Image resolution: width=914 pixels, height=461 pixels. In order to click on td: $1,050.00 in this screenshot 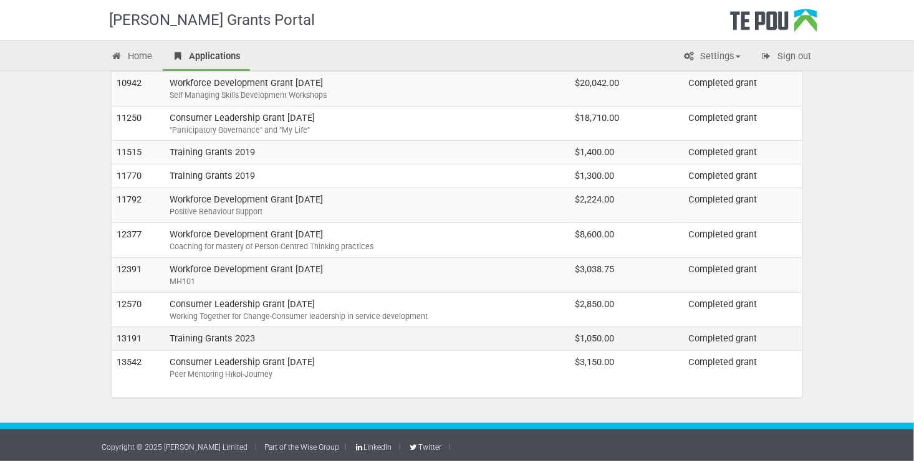, I will do `click(627, 339)`.